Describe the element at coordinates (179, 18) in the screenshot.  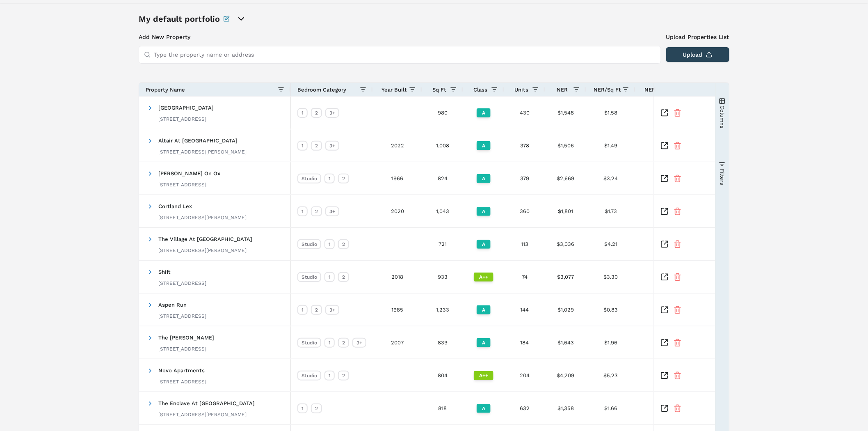
I see `h1: My default portfolio` at that location.